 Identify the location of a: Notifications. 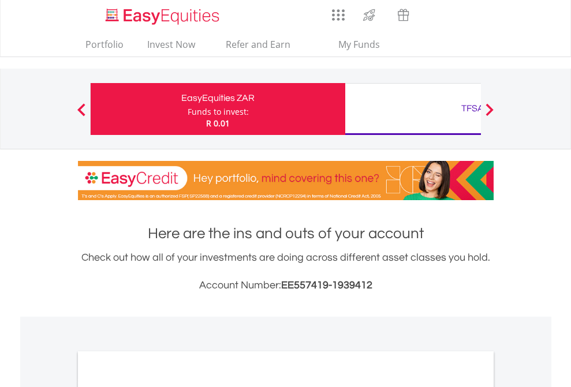
(435, 14).